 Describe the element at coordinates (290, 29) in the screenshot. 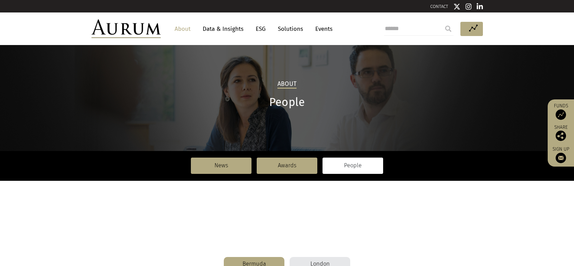

I see `a: Solutions` at that location.